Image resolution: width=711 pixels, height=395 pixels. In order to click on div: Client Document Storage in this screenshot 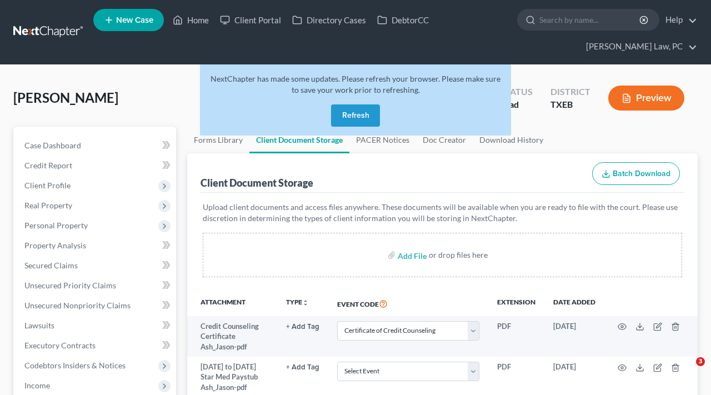, I will do `click(257, 183)`.